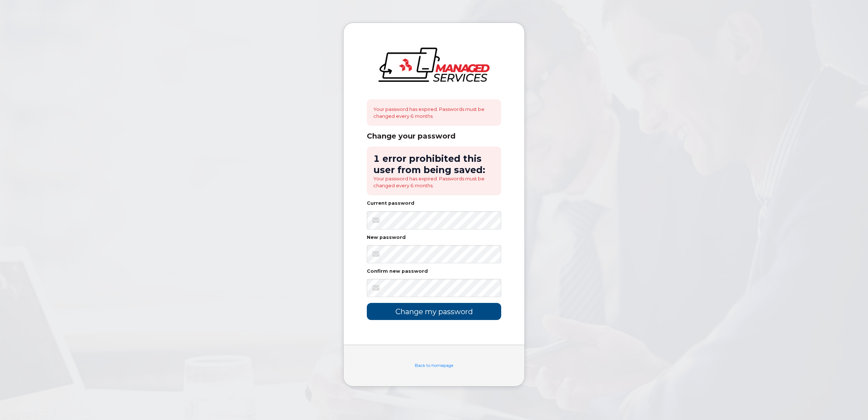  What do you see at coordinates (386, 237) in the screenshot?
I see `label: New password` at bounding box center [386, 237].